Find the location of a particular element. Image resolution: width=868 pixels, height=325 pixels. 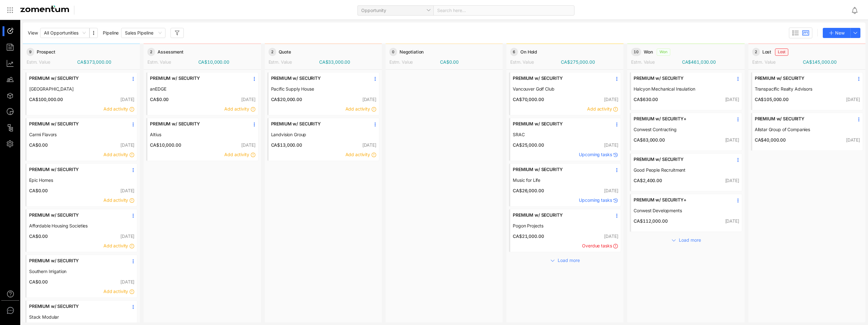

button: New is located at coordinates (837, 33).